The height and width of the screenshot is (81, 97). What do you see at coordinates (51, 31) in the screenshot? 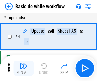
I see `div: cell` at bounding box center [51, 31].